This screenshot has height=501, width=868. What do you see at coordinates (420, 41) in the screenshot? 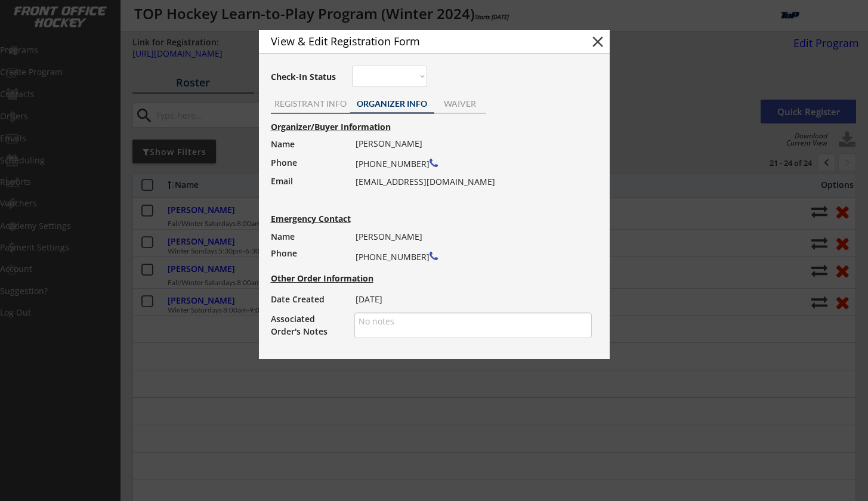
I see `div: View & Edit Registration Form` at bounding box center [420, 41].